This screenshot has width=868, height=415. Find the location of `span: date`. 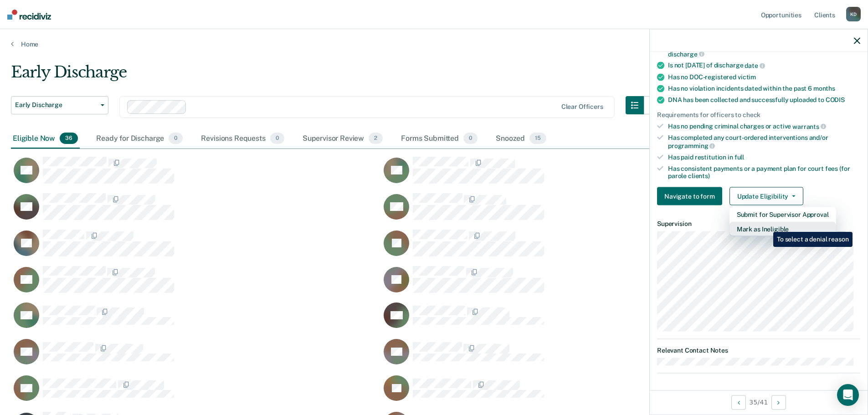

span: date is located at coordinates (755, 66).